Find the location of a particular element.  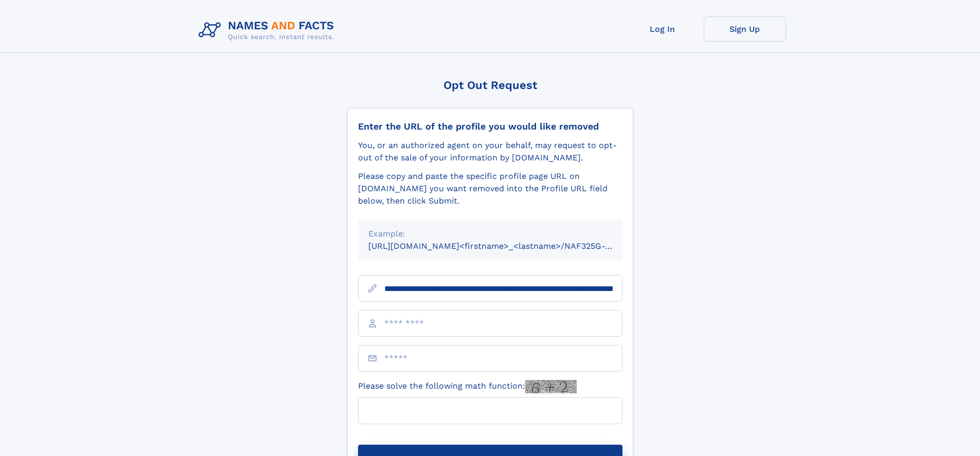

div: You, or an authorized agent on your behalf, may request to opt-out of the sale of your informatio... is located at coordinates (490, 152).